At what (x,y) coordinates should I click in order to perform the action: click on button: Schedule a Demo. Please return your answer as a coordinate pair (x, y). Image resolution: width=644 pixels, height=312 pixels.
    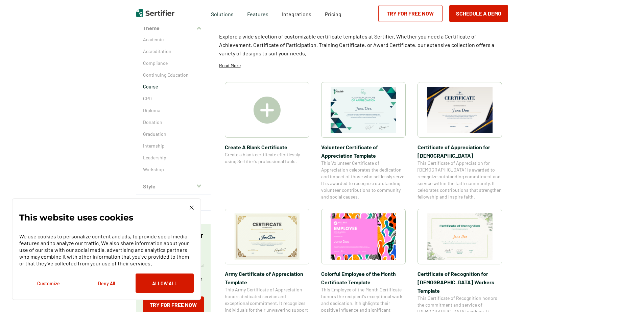
    Looking at the image, I should click on (479, 14).